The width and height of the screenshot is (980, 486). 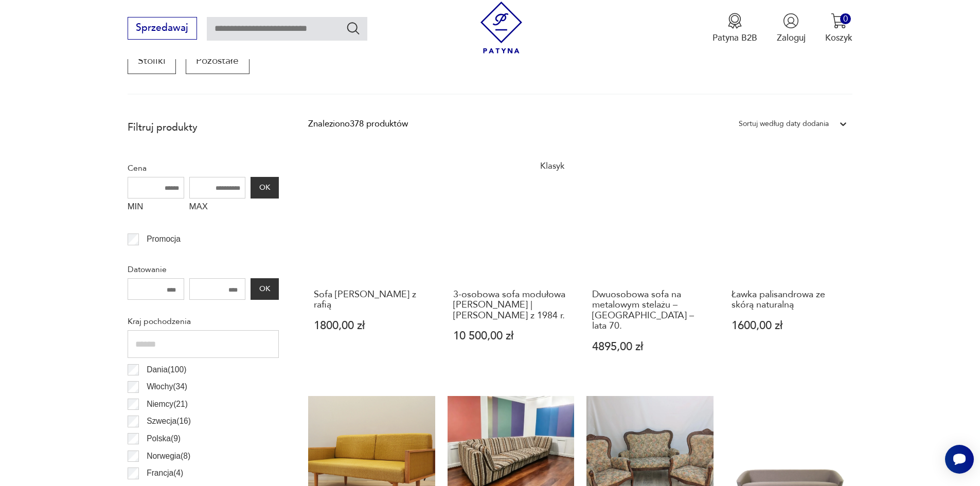 I want to click on p: Pozostałe, so click(x=217, y=61).